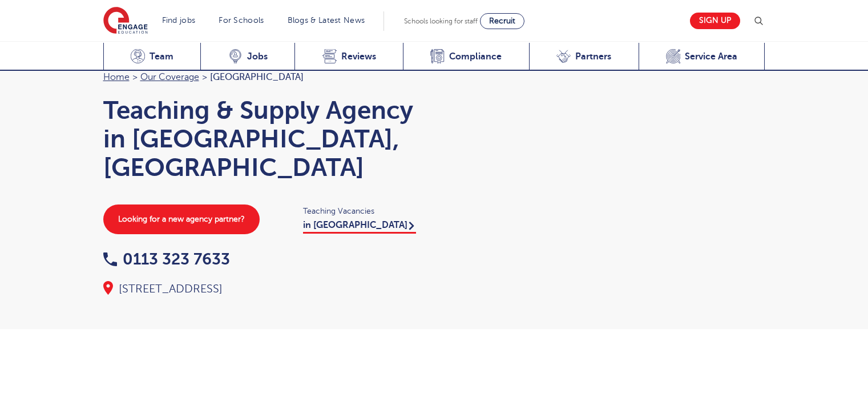 The image size is (868, 397). Describe the element at coordinates (593, 57) in the screenshot. I see `span: Partners` at that location.